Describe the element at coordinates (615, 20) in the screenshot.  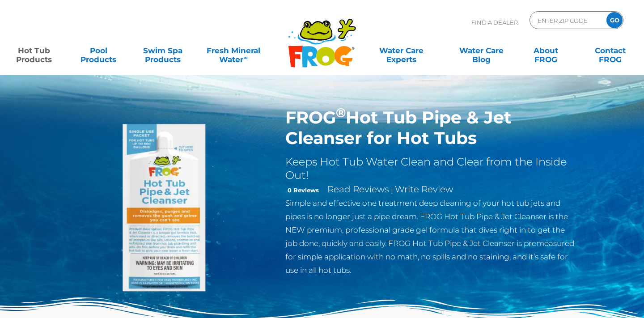
I see `input: GO` at that location.